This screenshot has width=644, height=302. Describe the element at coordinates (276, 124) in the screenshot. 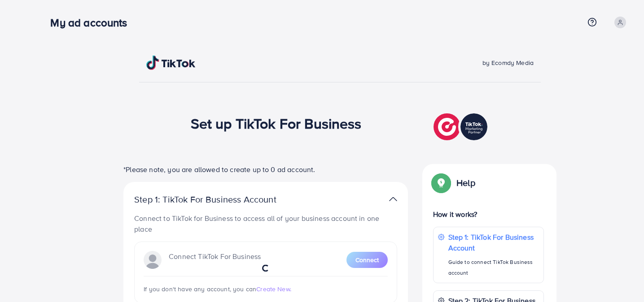

I see `h1: Set up TikTok For Business` at that location.